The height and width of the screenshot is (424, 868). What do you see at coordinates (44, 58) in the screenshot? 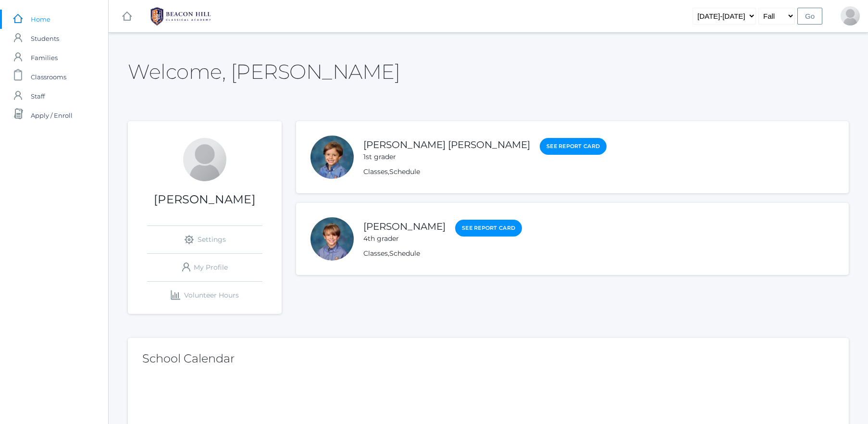
I see `span: Families` at bounding box center [44, 58].